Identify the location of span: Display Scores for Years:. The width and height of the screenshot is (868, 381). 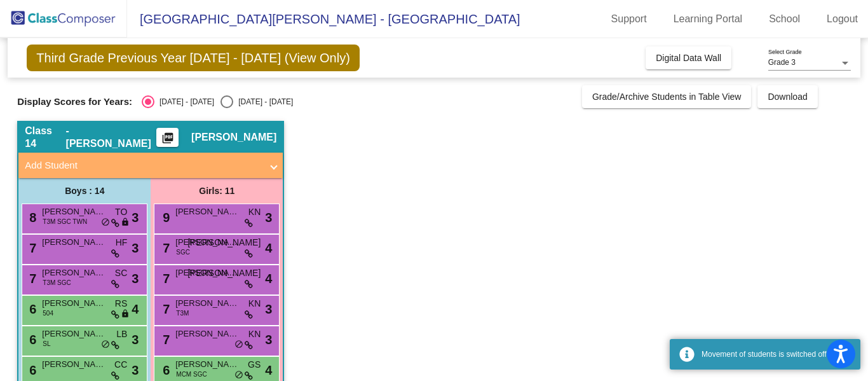
(74, 101).